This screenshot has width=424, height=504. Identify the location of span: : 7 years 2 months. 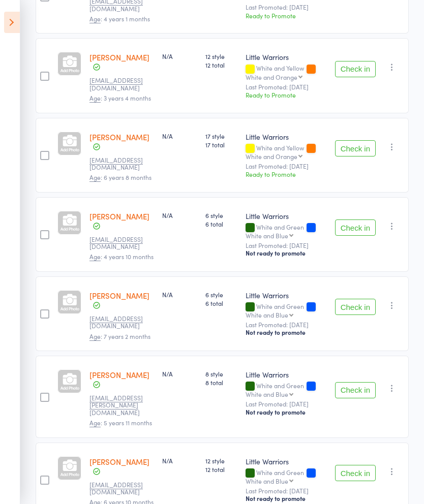
(120, 337).